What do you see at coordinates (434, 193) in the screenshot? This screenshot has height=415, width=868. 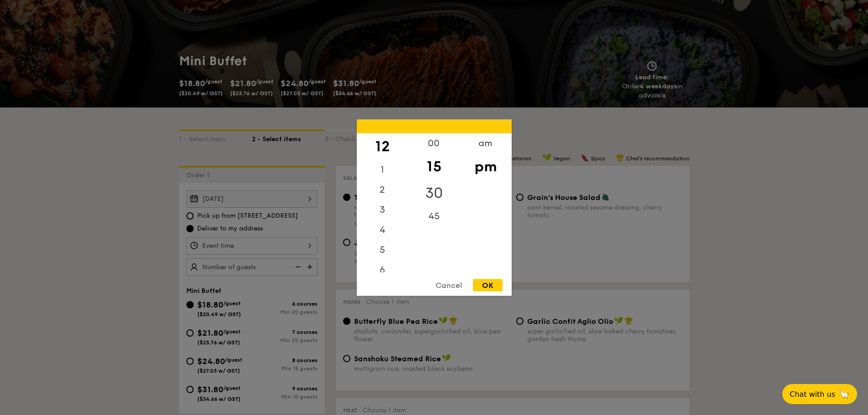 I see `div: 30` at bounding box center [434, 193].